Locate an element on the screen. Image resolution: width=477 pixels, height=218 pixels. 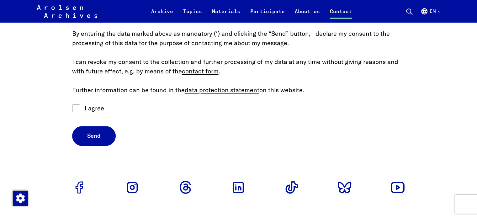
img: Change consent is located at coordinates (20, 198).